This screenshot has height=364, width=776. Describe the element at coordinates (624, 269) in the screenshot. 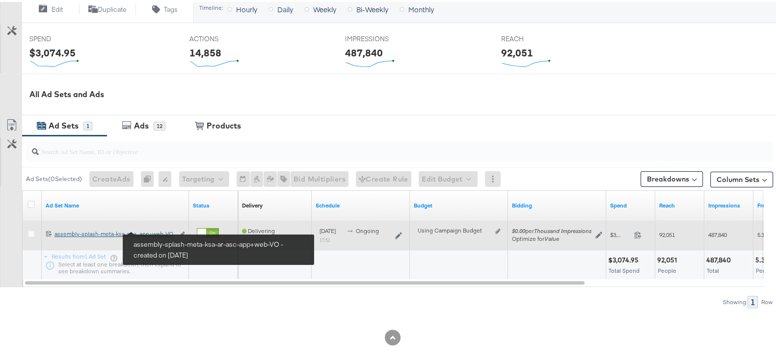

I see `span: Total Spend` at that location.